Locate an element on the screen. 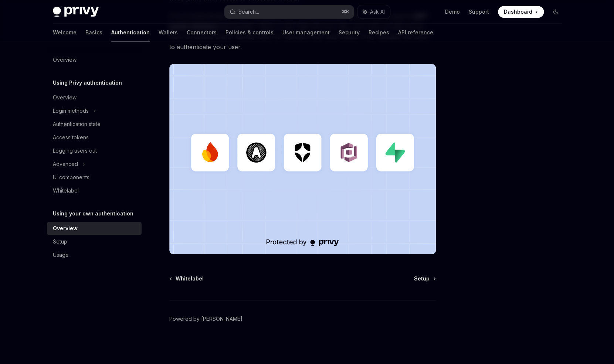  div: UI components is located at coordinates (71, 177).